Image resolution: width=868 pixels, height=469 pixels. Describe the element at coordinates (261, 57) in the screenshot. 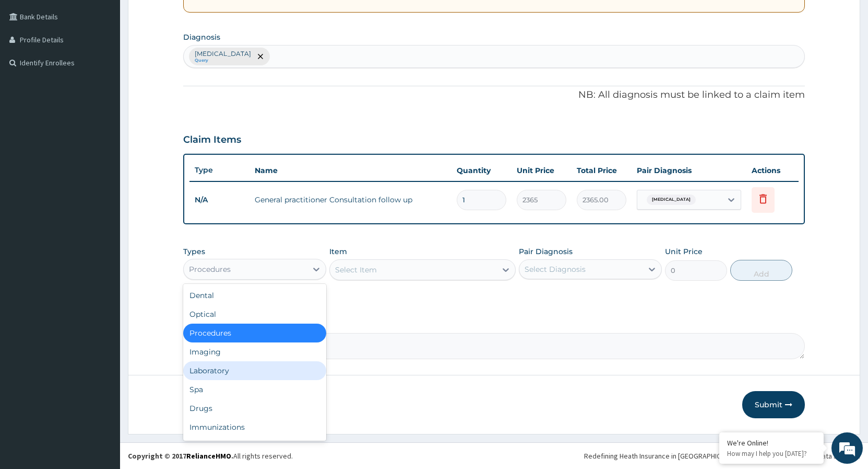

I see `span: remove selection option` at that location.